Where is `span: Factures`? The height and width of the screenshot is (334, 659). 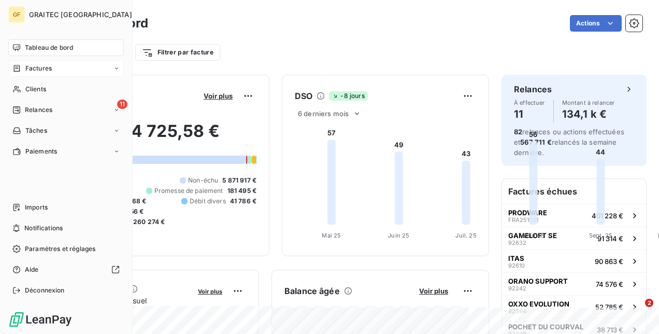 span: Factures is located at coordinates (38, 68).